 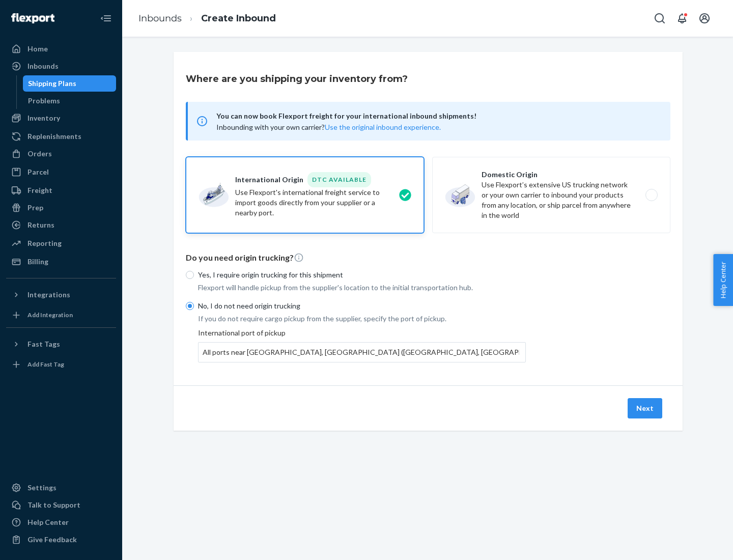 I want to click on button: Use the original inbound experience., so click(x=383, y=127).